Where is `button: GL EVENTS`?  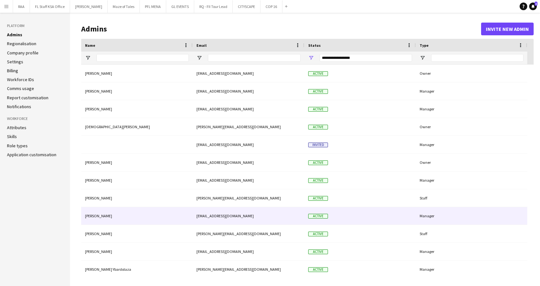
button: GL EVENTS is located at coordinates (180, 6).